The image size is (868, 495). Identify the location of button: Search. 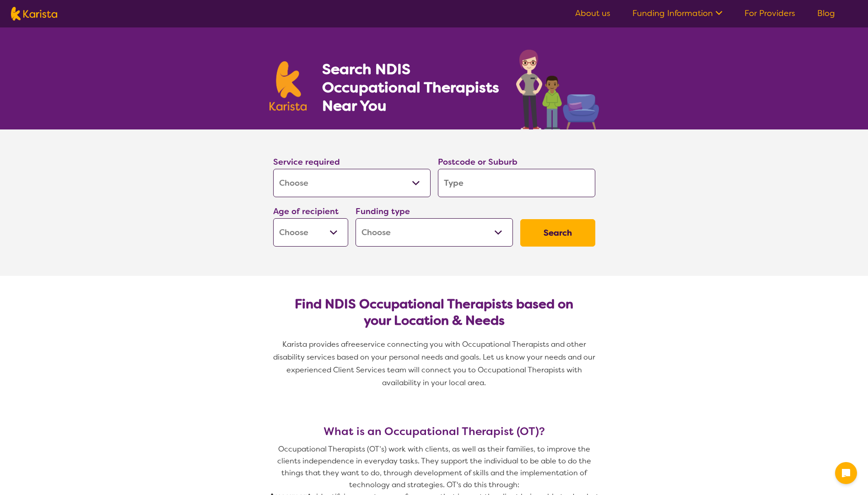
(558, 233).